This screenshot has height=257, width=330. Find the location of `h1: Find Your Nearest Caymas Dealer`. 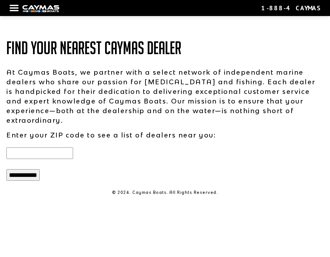

h1: Find Your Nearest Caymas Dealer is located at coordinates (165, 48).